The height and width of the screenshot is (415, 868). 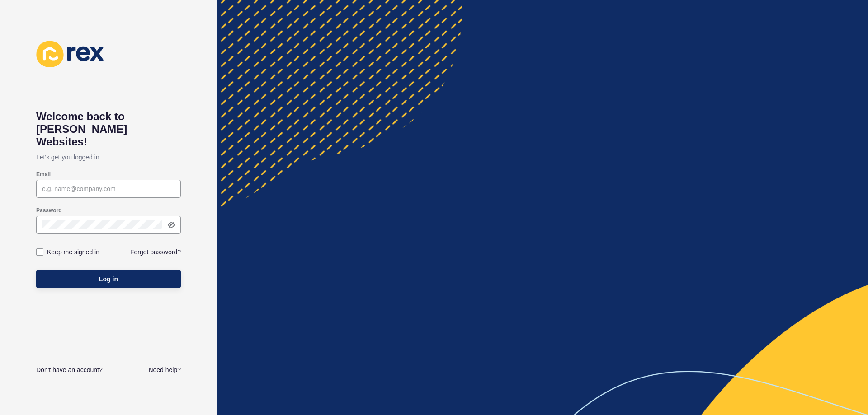 What do you see at coordinates (108, 279) in the screenshot?
I see `button: Log in` at bounding box center [108, 279].